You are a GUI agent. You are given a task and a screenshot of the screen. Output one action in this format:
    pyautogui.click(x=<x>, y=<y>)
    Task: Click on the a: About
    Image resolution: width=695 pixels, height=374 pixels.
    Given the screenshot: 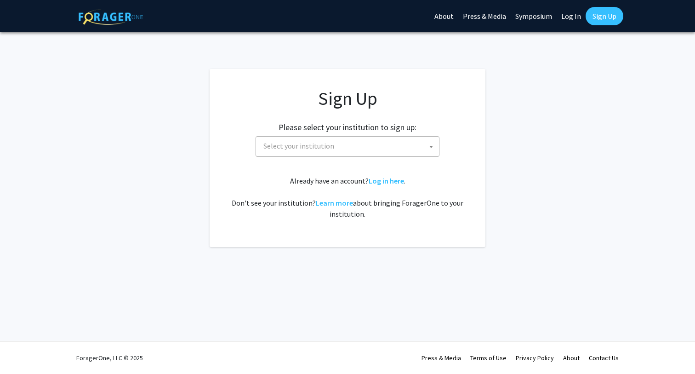 What is the action you would take?
    pyautogui.click(x=572, y=358)
    